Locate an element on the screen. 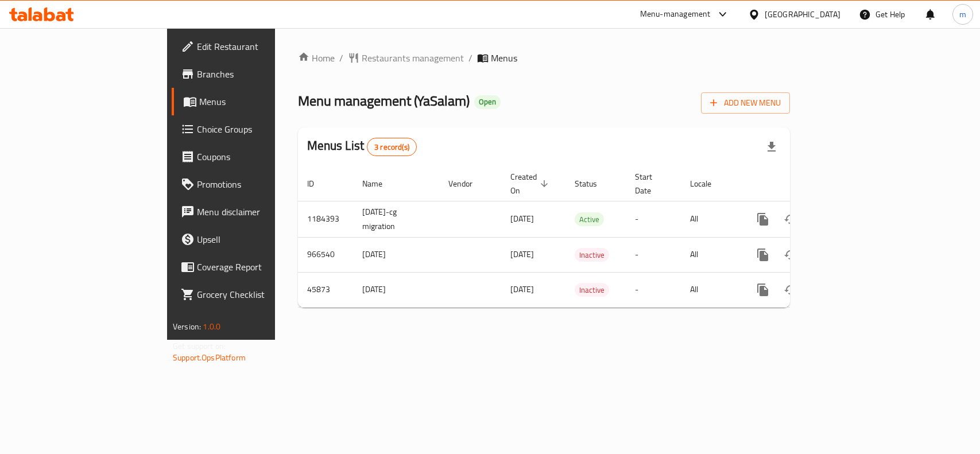 The height and width of the screenshot is (454, 980). span: Promotions is located at coordinates (259, 184).